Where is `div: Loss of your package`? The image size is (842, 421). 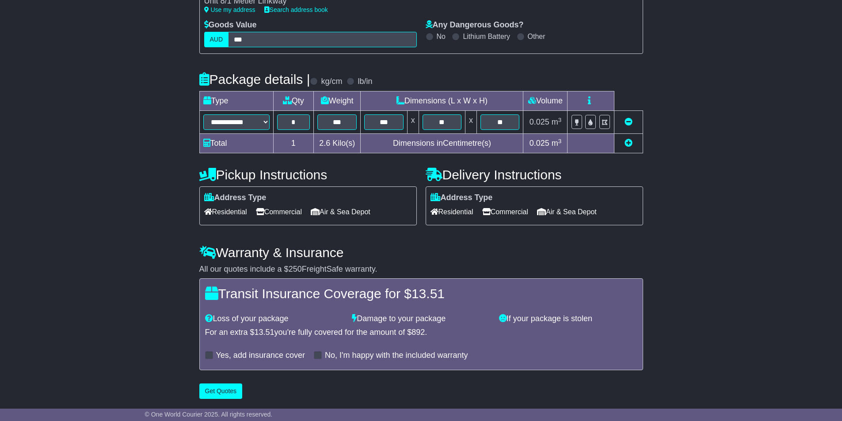
div: Loss of your package is located at coordinates (274, 319).